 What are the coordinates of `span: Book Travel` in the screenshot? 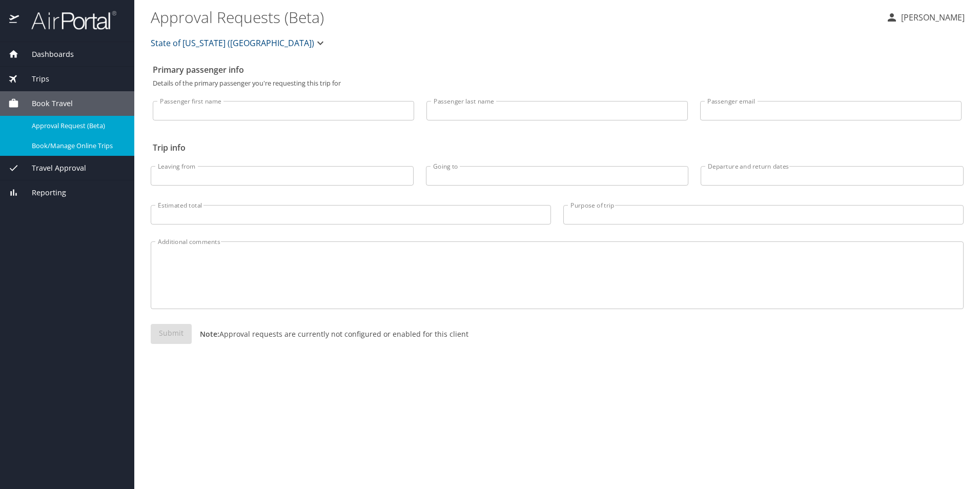 It's located at (46, 103).